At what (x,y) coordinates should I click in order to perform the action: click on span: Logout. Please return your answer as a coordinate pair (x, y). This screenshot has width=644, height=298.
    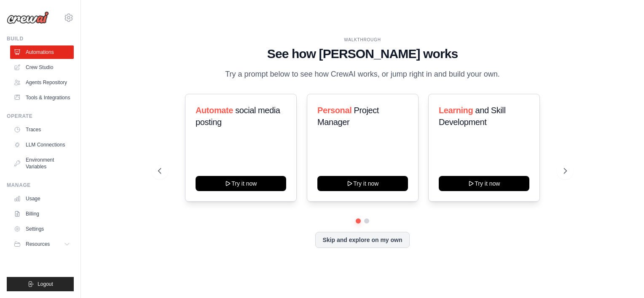
    Looking at the image, I should click on (45, 284).